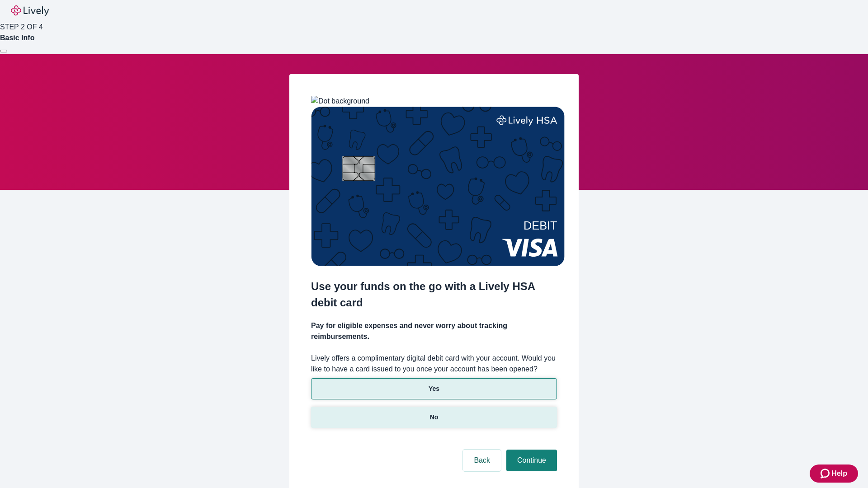 This screenshot has height=488, width=868. What do you see at coordinates (438, 186) in the screenshot?
I see `img: Debit card` at bounding box center [438, 186].